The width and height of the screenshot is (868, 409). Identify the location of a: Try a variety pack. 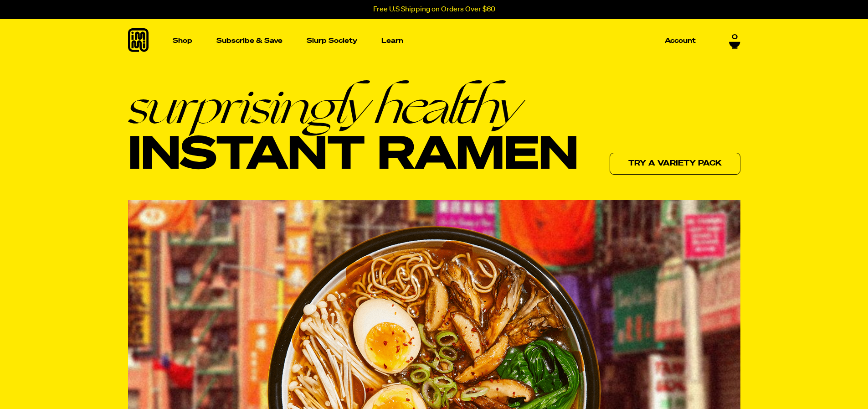
(675, 163).